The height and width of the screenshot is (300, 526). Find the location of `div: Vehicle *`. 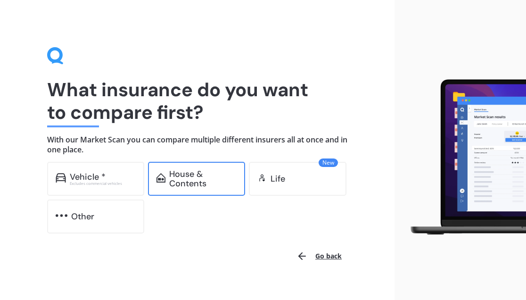

div: Vehicle * is located at coordinates (88, 177).